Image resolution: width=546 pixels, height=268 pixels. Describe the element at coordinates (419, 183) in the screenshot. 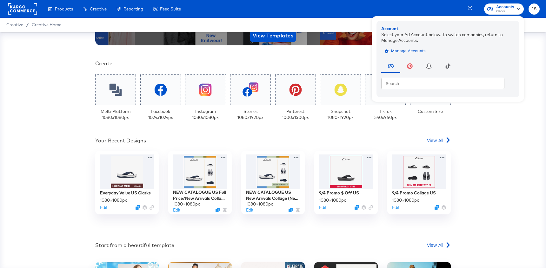

I see `div: 9/4 Promo Collage US1080×1080pxEditDuplicate` at that location.